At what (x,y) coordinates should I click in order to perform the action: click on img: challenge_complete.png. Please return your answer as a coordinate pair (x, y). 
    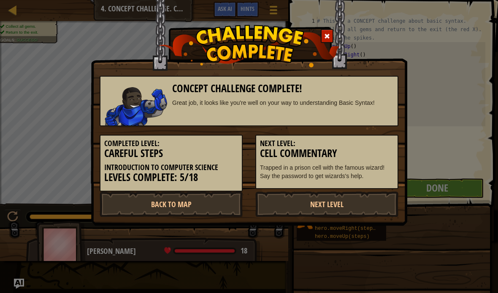
    Looking at the image, I should click on (249, 46).